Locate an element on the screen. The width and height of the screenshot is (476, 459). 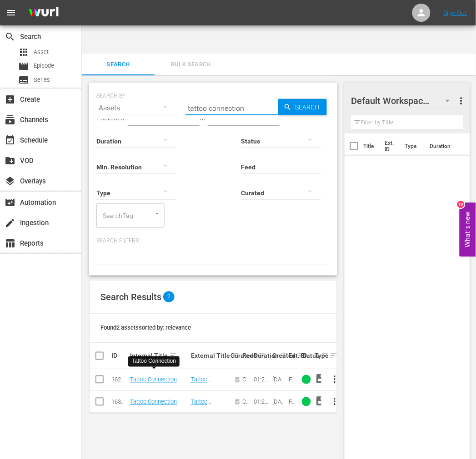
a: Sign Out is located at coordinates (456, 12).